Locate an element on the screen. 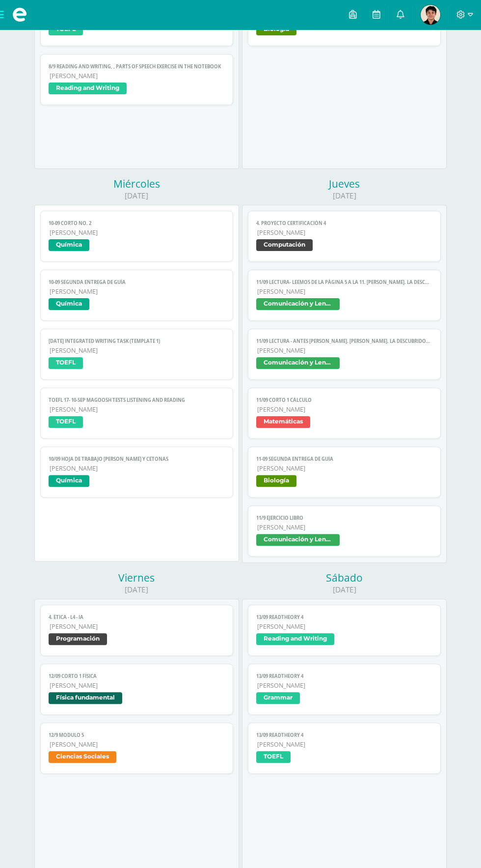 This screenshot has height=868, width=481. div: Sábado is located at coordinates (344, 578).